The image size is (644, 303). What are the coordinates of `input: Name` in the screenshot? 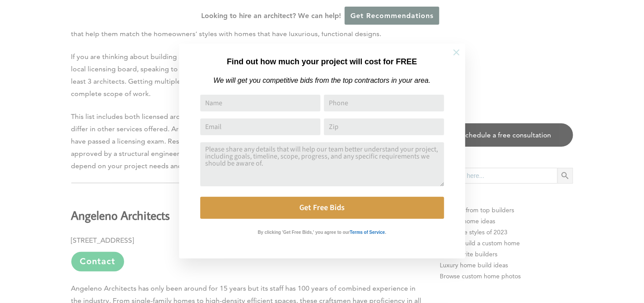 It's located at (260, 103).